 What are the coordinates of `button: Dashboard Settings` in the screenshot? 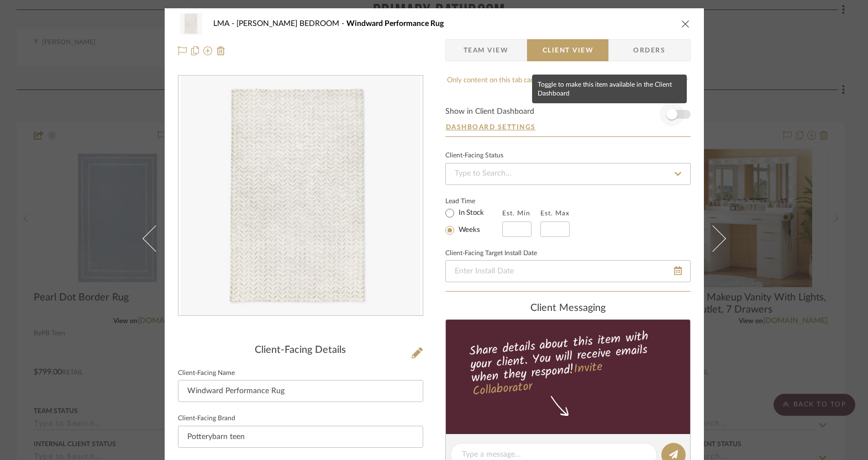 It's located at (491, 127).